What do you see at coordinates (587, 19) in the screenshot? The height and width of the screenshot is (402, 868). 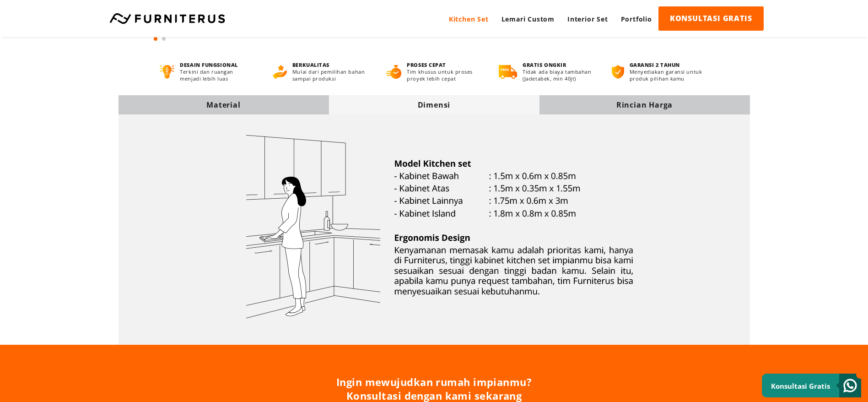 I see `a: Interior Set` at bounding box center [587, 19].